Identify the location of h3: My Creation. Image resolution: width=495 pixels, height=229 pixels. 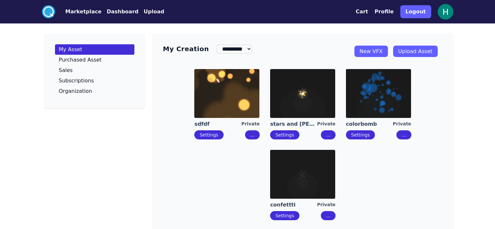
(186, 49).